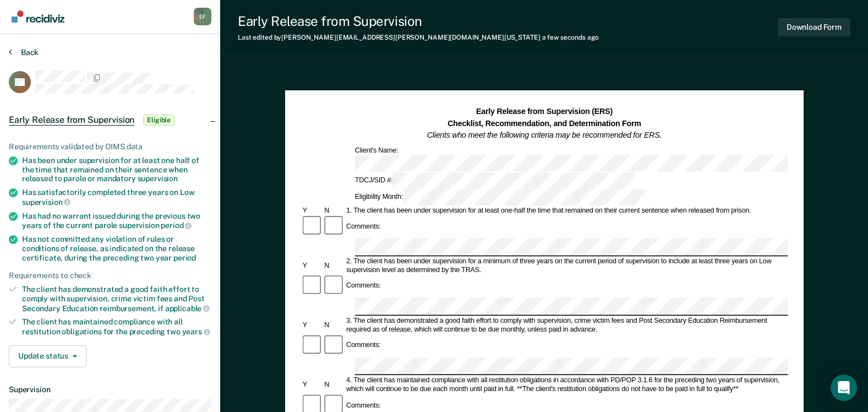 The height and width of the screenshot is (412, 868). What do you see at coordinates (117, 299) in the screenshot?
I see `div: The client has demonstrated a good faith effort to comply with supervision, crime victim fees and...` at bounding box center [117, 299].